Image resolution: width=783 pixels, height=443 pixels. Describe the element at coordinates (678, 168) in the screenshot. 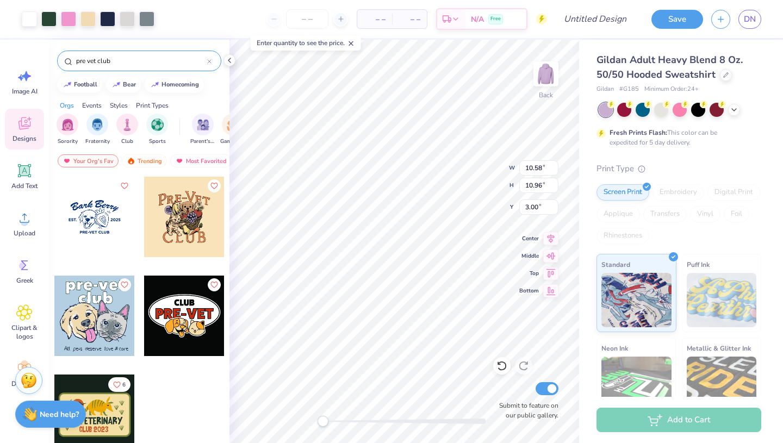

I see `div: Print Type` at that location.